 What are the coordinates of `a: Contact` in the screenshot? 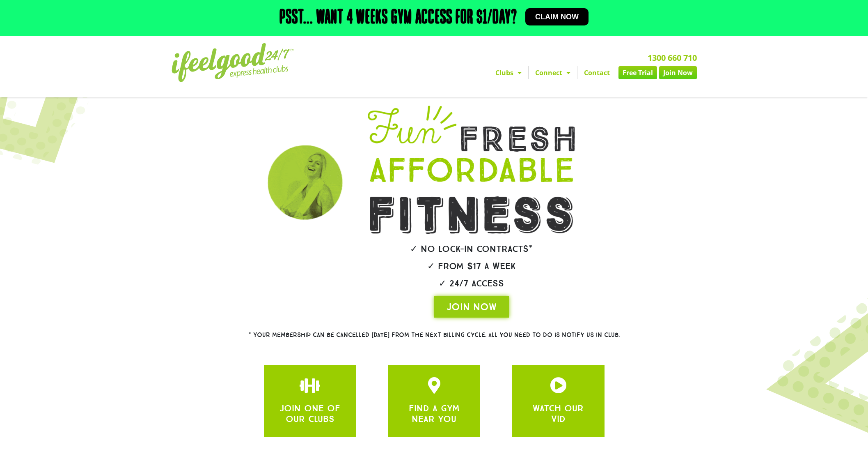 It's located at (596, 72).